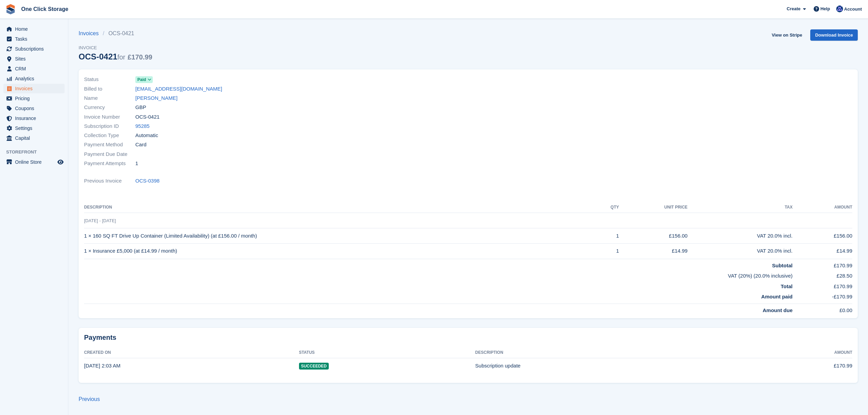  What do you see at coordinates (783, 266) in the screenshot?
I see `strong: Subtotal` at bounding box center [783, 266].